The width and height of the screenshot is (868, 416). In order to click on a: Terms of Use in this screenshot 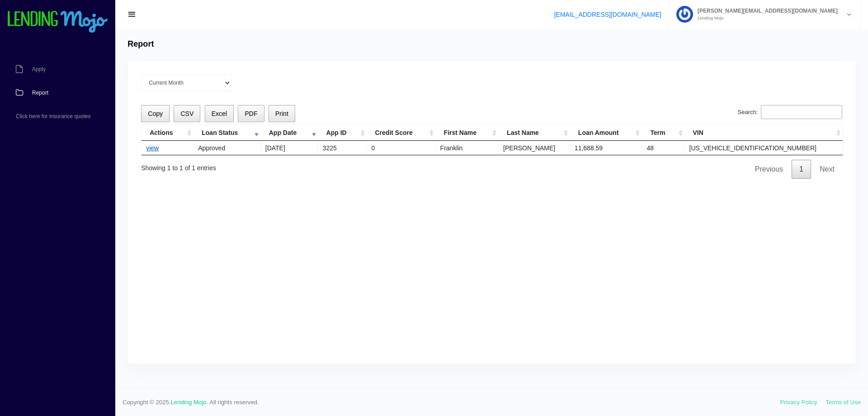, I will do `click(844, 402)`.